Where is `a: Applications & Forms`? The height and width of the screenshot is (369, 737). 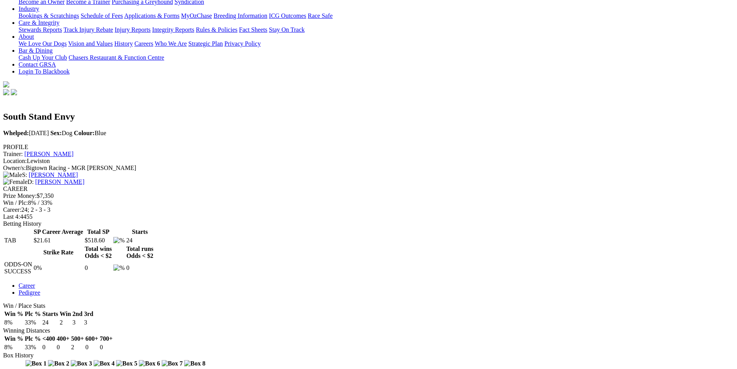
a: Applications & Forms is located at coordinates (152, 15).